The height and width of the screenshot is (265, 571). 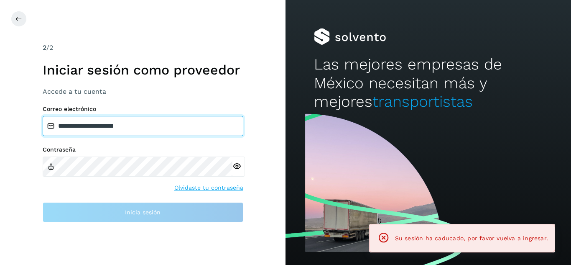 I want to click on button: Inicia sesión, so click(x=143, y=212).